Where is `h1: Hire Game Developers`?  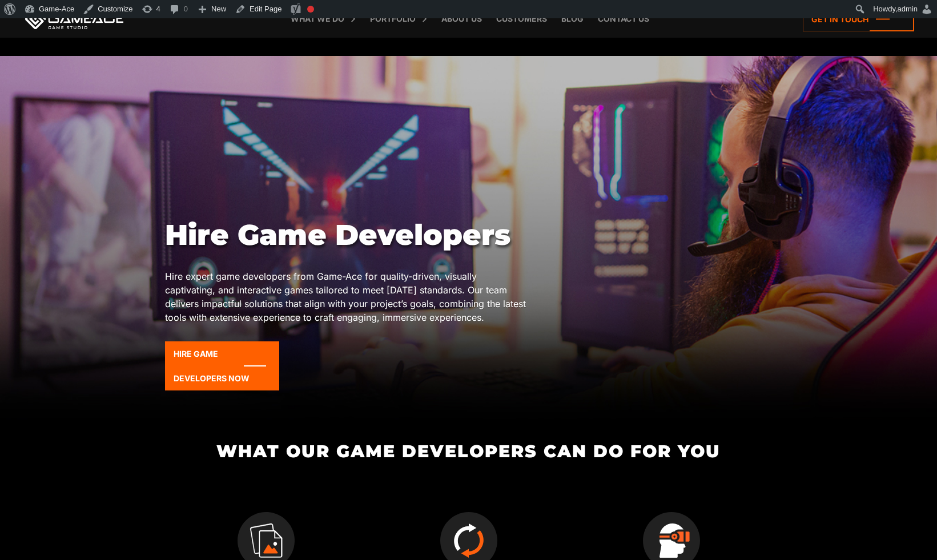 h1: Hire Game Developers is located at coordinates (347, 235).